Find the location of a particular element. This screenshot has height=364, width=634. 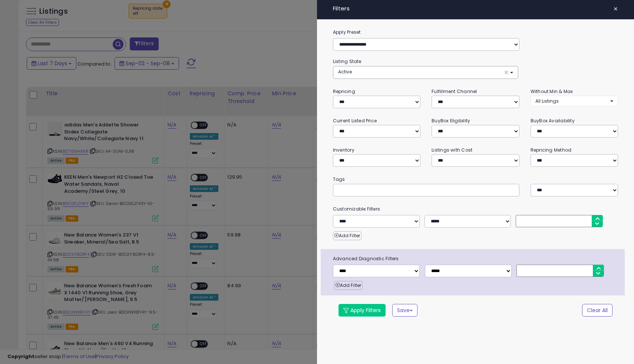

small: Listings with Cost is located at coordinates (452, 149).